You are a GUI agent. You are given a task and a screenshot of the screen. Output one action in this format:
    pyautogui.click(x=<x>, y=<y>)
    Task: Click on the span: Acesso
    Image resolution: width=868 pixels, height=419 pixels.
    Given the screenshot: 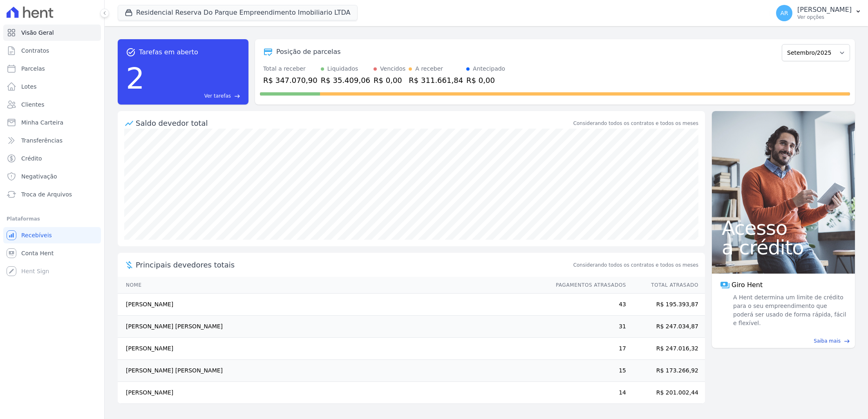 What is the action you would take?
    pyautogui.click(x=784, y=228)
    